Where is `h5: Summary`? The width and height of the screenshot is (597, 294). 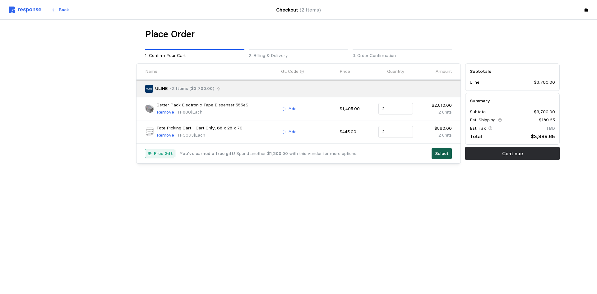 h5: Summary is located at coordinates (512, 101).